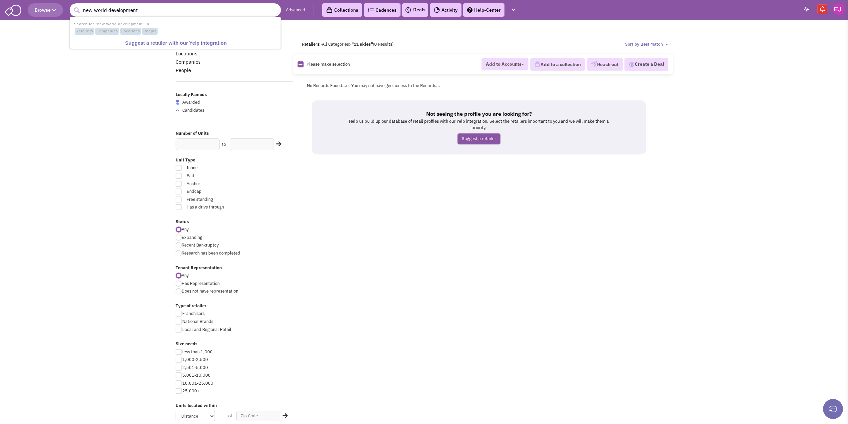 Image resolution: width=848 pixels, height=424 pixels. I want to click on h5: Not seeing the profile you are looking for?, so click(479, 114).